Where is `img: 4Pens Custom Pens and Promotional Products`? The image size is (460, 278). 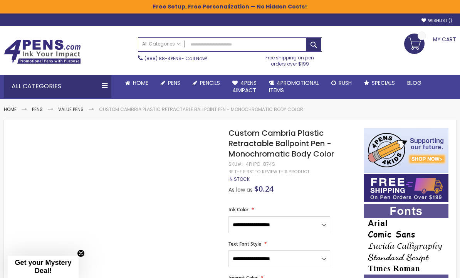 img: 4Pens Custom Pens and Promotional Products is located at coordinates (42, 52).